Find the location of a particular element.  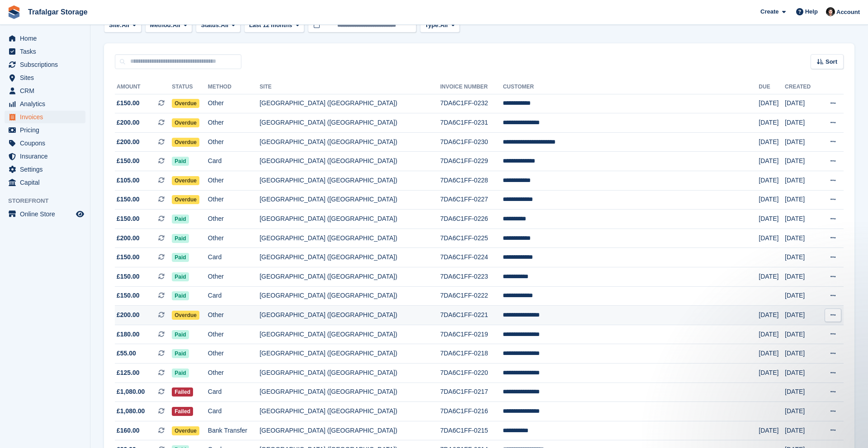

button: Status: All is located at coordinates (218, 26).